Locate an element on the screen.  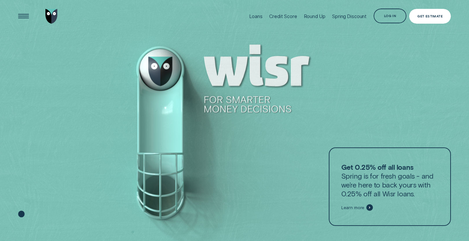
div: Spring Discount is located at coordinates (349, 16).